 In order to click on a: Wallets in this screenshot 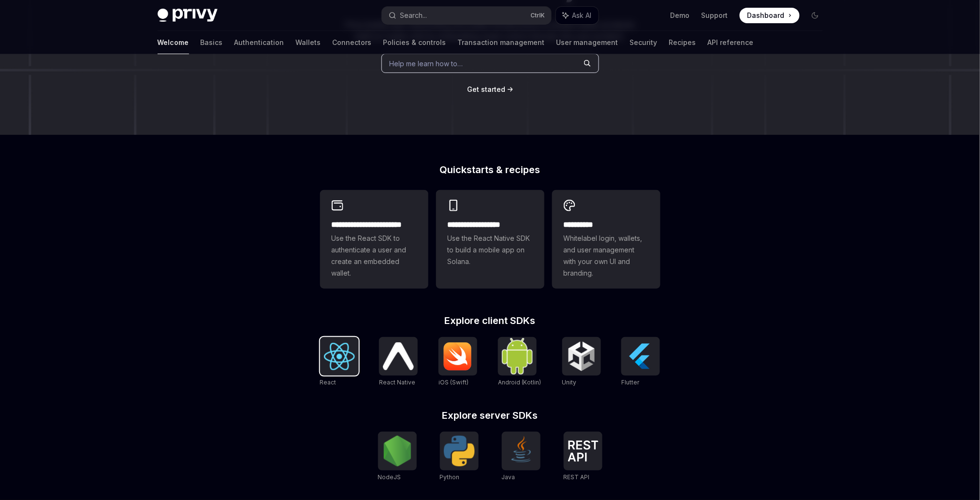, I will do `click(309, 42)`.